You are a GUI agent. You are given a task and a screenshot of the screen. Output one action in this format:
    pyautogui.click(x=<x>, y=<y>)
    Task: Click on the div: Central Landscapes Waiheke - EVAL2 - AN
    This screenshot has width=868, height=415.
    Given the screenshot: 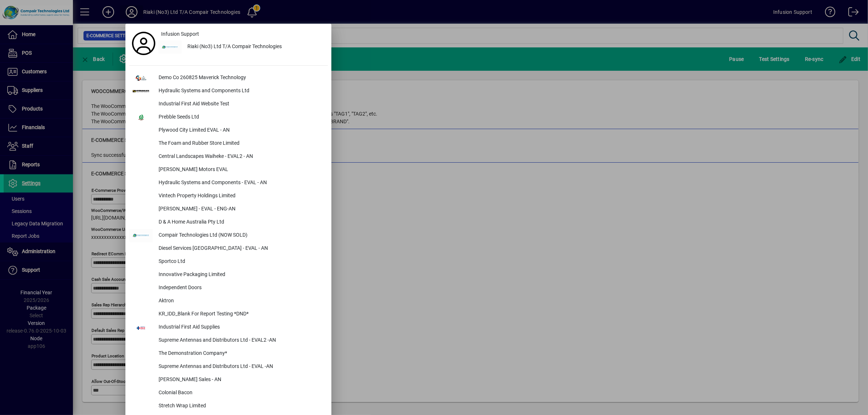 What is the action you would take?
    pyautogui.click(x=241, y=157)
    